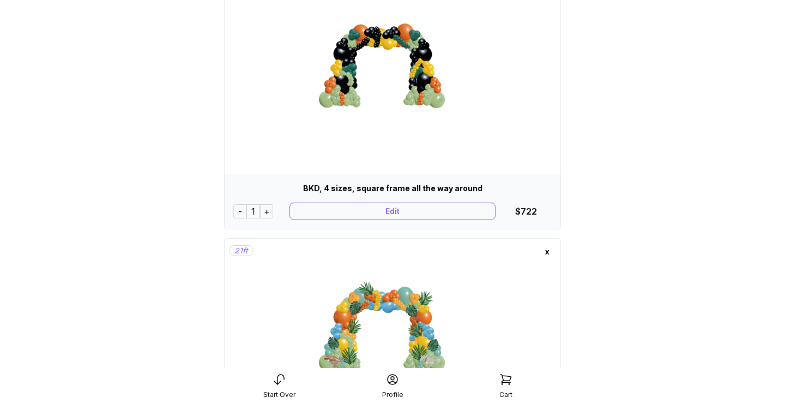 This screenshot has height=403, width=785. I want to click on div: Profile, so click(393, 394).